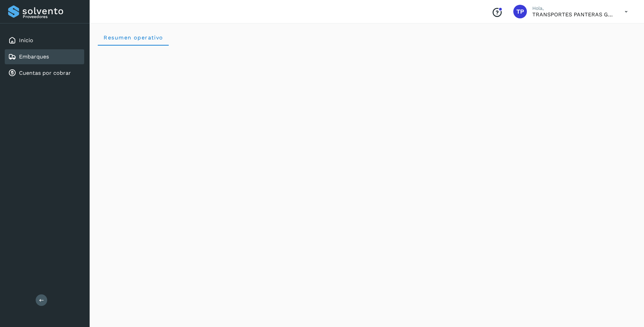 The image size is (644, 327). Describe the element at coordinates (44, 73) in the screenshot. I see `div: Cuentas por cobrar` at that location.